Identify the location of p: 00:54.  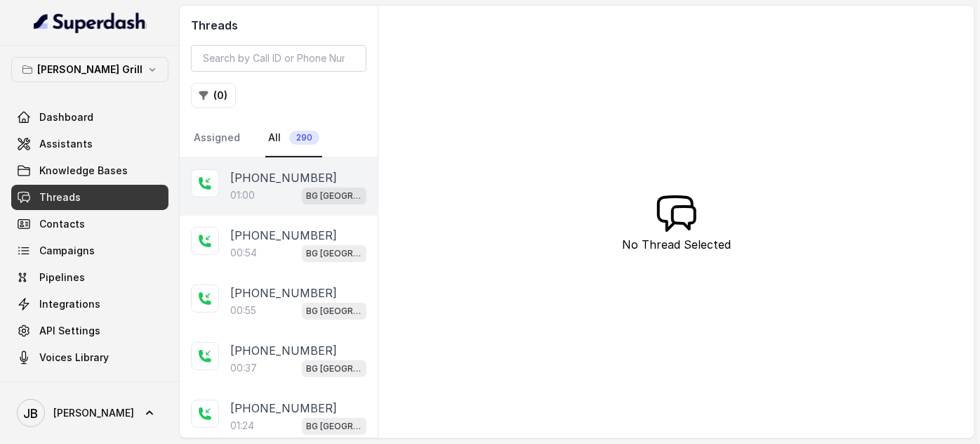
(244, 253).